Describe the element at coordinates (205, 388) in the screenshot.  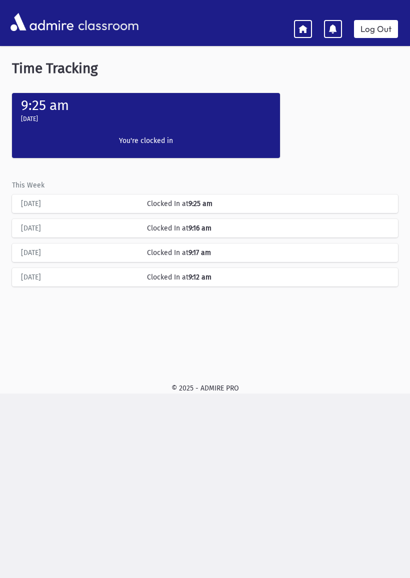
I see `div: © 2025 - ADMIRE PRO` at that location.